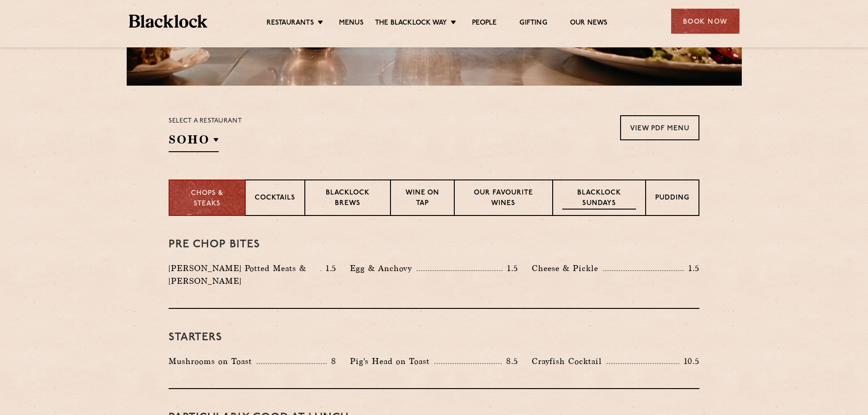  Describe the element at coordinates (673, 199) in the screenshot. I see `p: Pudding` at that location.